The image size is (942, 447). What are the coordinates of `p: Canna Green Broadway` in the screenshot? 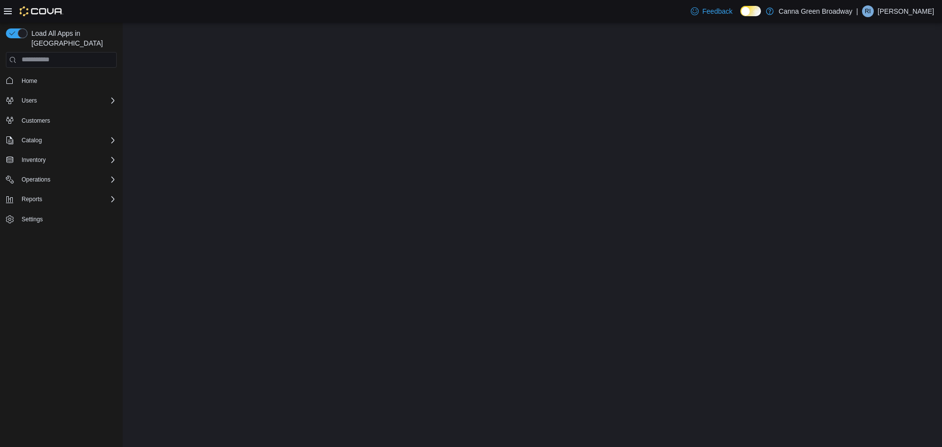 It's located at (815, 11).